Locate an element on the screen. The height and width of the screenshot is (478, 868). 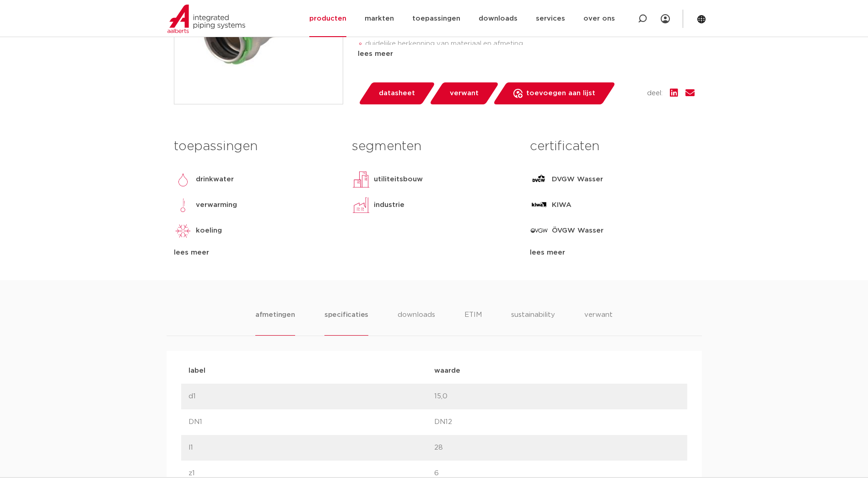
img: verwarming is located at coordinates (183, 205).